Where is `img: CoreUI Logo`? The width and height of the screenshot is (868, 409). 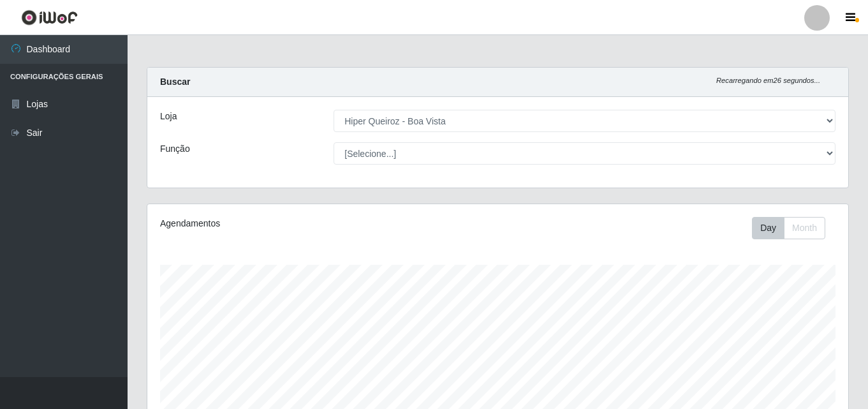
img: CoreUI Logo is located at coordinates (49, 17).